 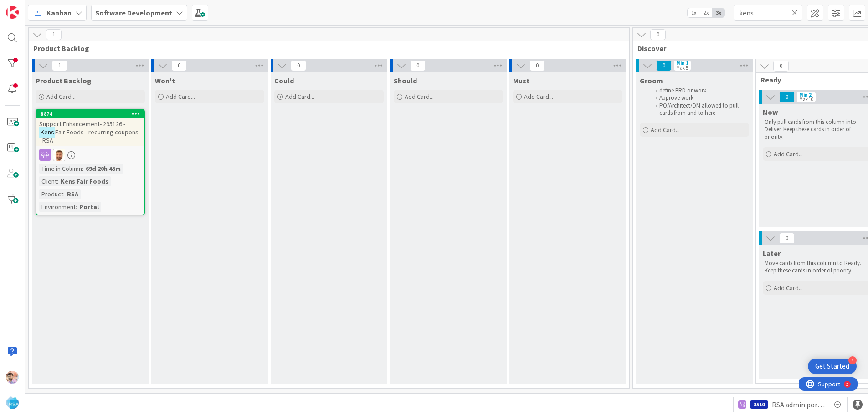 I want to click on span: Groom, so click(x=651, y=81).